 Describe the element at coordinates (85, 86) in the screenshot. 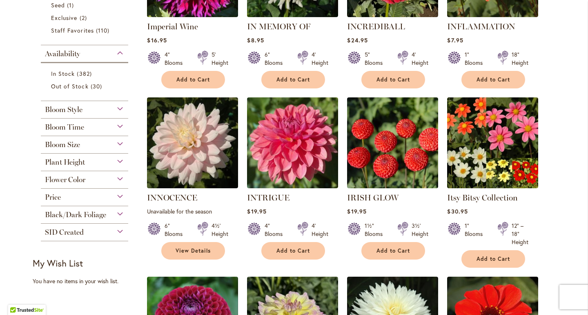

I see `a: Out of Stock 30` at that location.